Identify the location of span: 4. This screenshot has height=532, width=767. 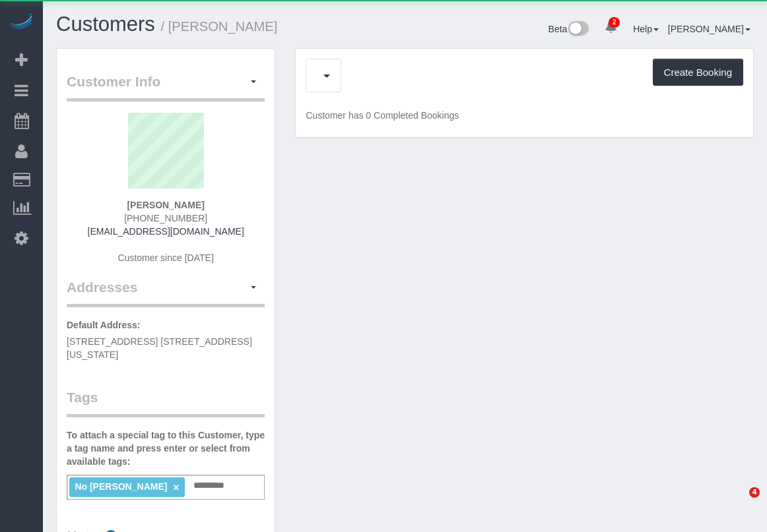
(754, 493).